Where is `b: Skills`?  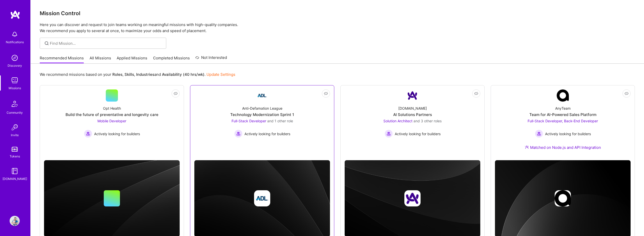 b: Skills is located at coordinates (129, 74).